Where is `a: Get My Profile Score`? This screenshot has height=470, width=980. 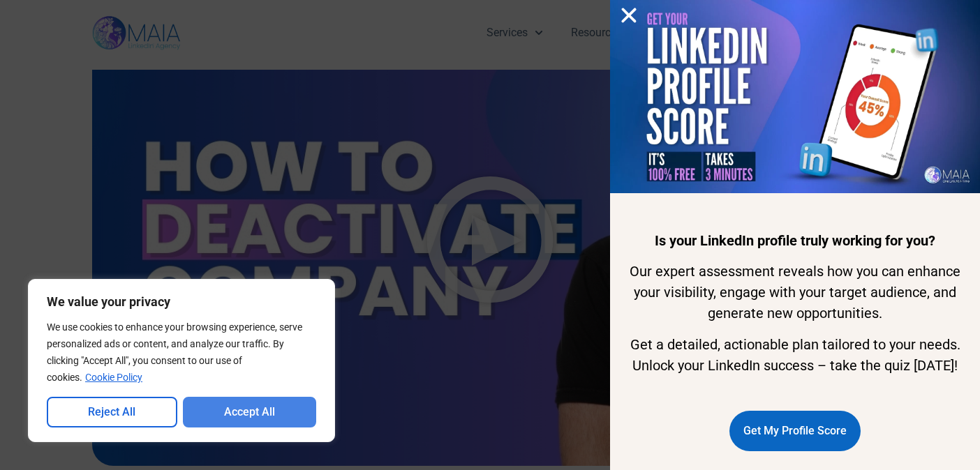
a: Get My Profile Score is located at coordinates (795, 431).